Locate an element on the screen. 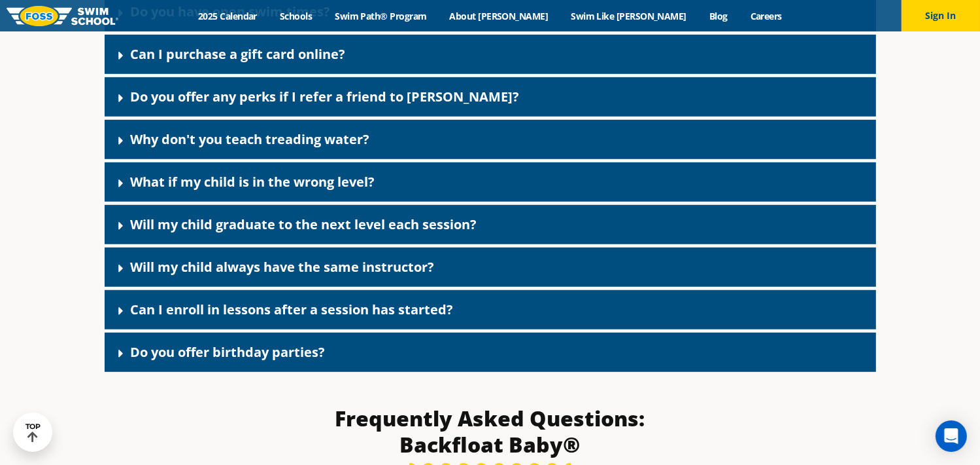 This screenshot has width=980, height=465. a: Why don't you teach treading water? is located at coordinates (250, 139).